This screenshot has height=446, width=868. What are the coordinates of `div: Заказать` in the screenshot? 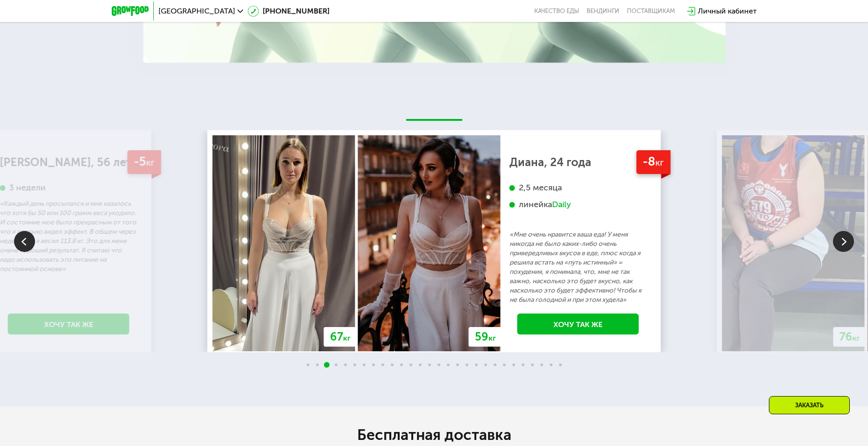 It's located at (809, 405).